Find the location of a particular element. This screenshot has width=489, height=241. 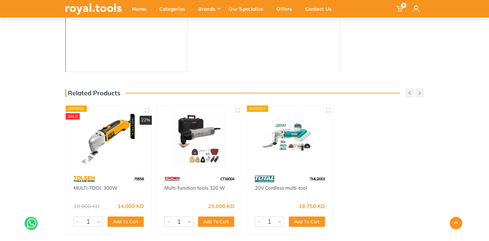

div: Our Specialize is located at coordinates (248, 9).